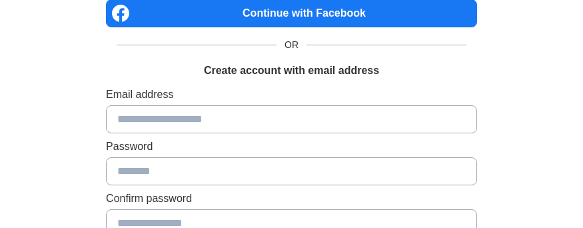 This screenshot has width=583, height=228. I want to click on span: OR, so click(291, 45).